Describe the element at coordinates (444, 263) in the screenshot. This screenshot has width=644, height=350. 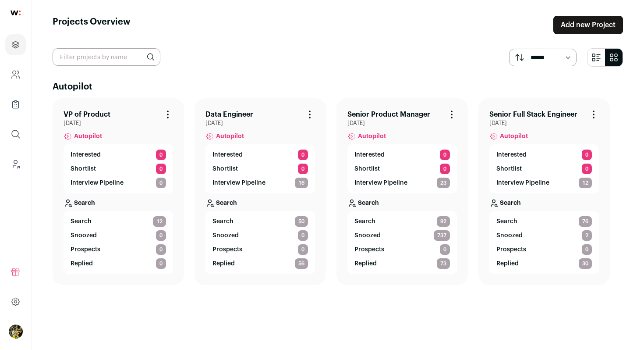
I see `span: 73` at that location.